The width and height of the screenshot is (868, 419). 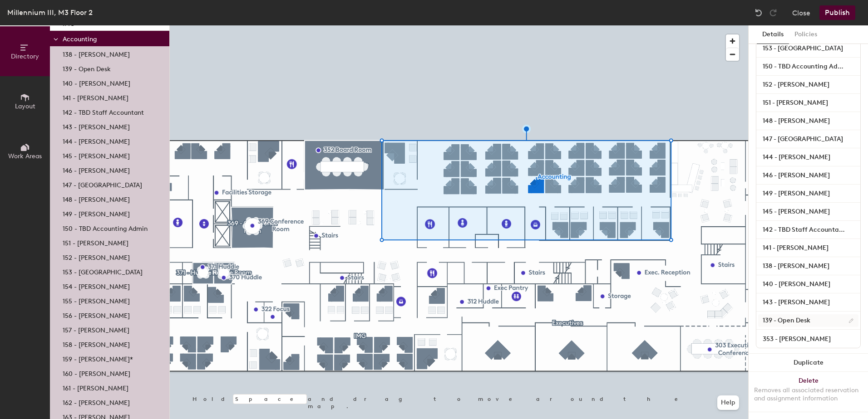 What do you see at coordinates (25, 106) in the screenshot?
I see `span: Layout` at bounding box center [25, 106].